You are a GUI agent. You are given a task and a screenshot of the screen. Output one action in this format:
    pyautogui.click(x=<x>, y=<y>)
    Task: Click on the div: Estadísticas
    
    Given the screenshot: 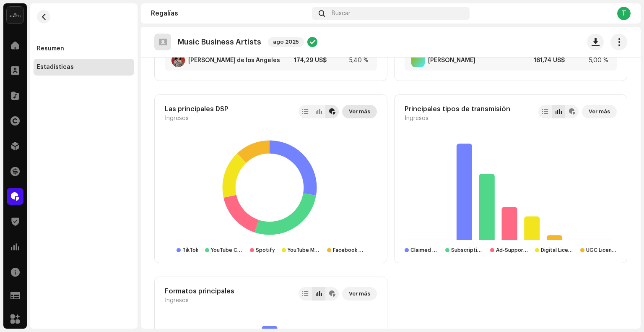 What is the action you would take?
    pyautogui.click(x=55, y=67)
    